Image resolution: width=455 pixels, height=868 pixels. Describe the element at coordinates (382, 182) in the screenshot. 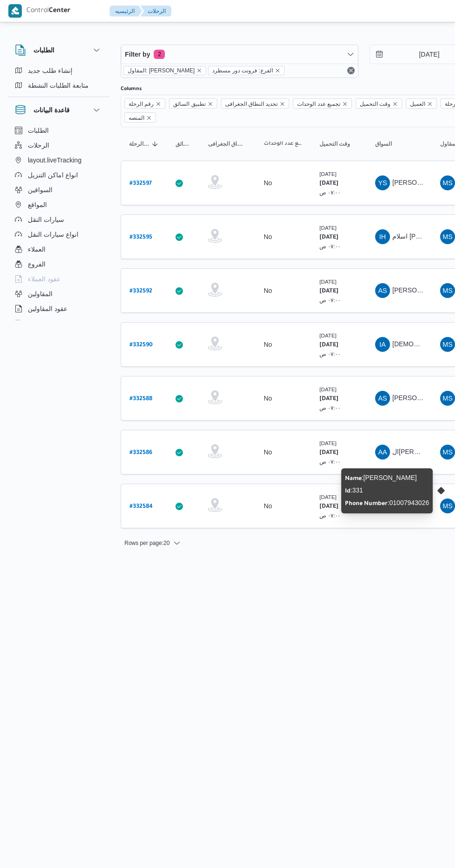

I see `div: Yhai Samai Abadalftah Muhammad Abo Alhamd` at that location.